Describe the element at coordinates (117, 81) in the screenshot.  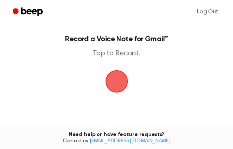
I see `img: Beep Logo` at that location.